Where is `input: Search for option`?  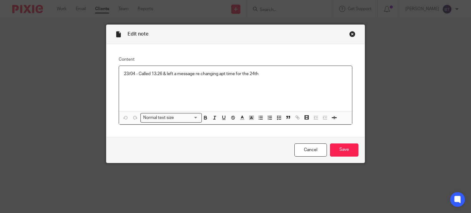
input: Search for option is located at coordinates (187, 118).